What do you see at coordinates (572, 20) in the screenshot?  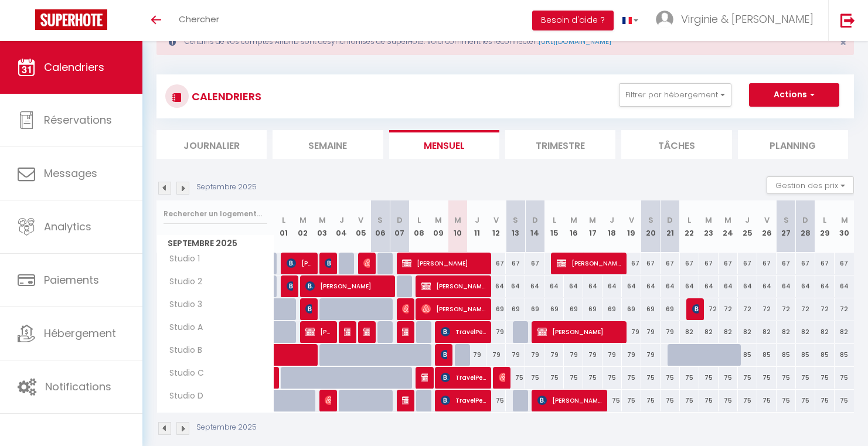 I see `button: Besoin d'aide ?` at bounding box center [572, 20].